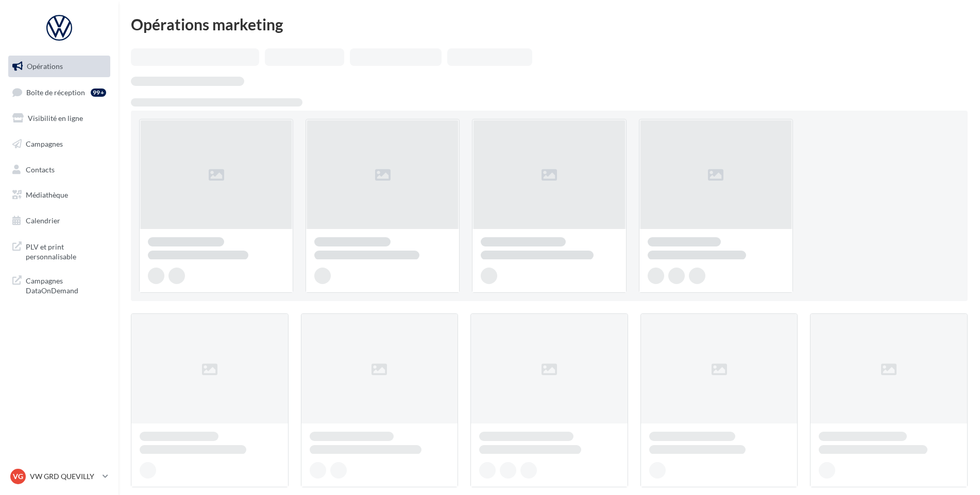  Describe the element at coordinates (59, 92) in the screenshot. I see `a: Boîte de réception99+` at that location.